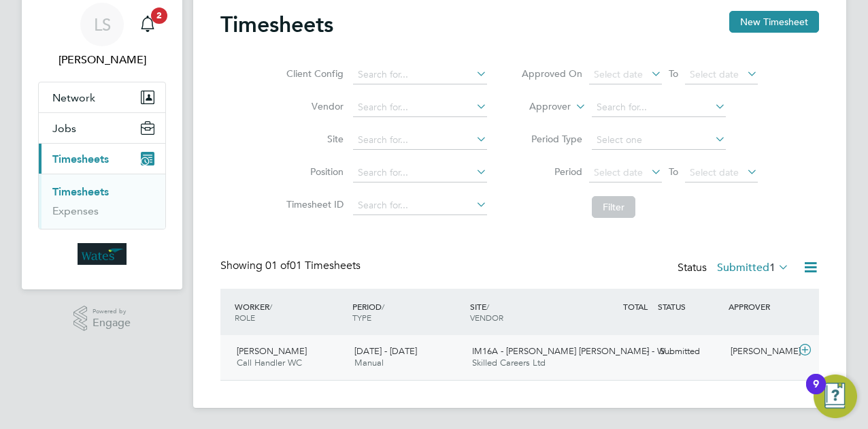 Image resolution: width=868 pixels, height=429 pixels. Describe the element at coordinates (102, 128) in the screenshot. I see `button: Jobs` at that location.